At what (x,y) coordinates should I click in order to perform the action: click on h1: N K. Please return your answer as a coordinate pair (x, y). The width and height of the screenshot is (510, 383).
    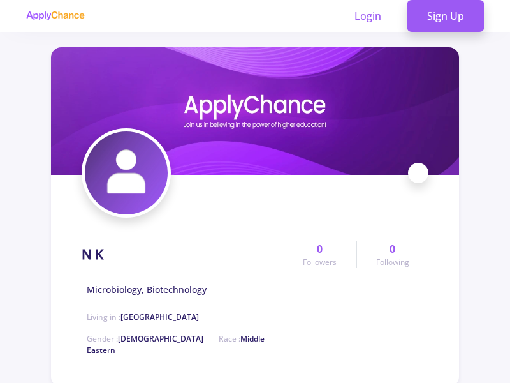
    Looking at the image, I should click on (92, 254).